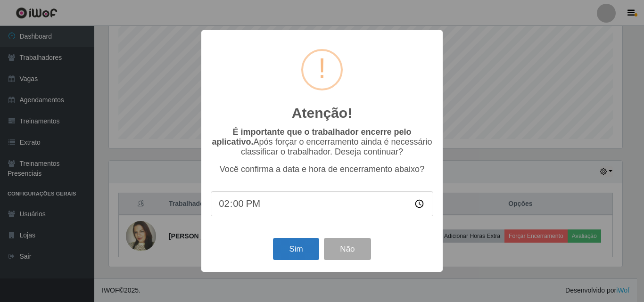 The width and height of the screenshot is (644, 302). Describe the element at coordinates (322, 169) in the screenshot. I see `p: Você confirma a data e hora de encerramento abaixo?` at that location.